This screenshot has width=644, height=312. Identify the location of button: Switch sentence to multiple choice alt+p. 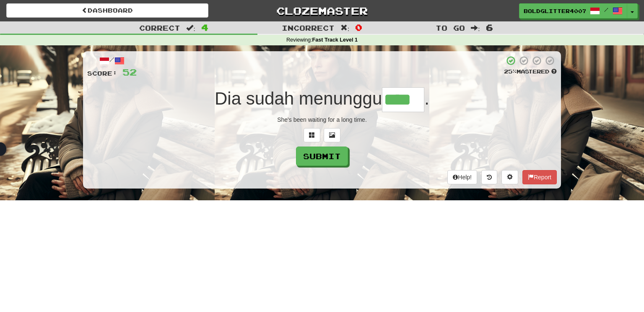
(312, 135).